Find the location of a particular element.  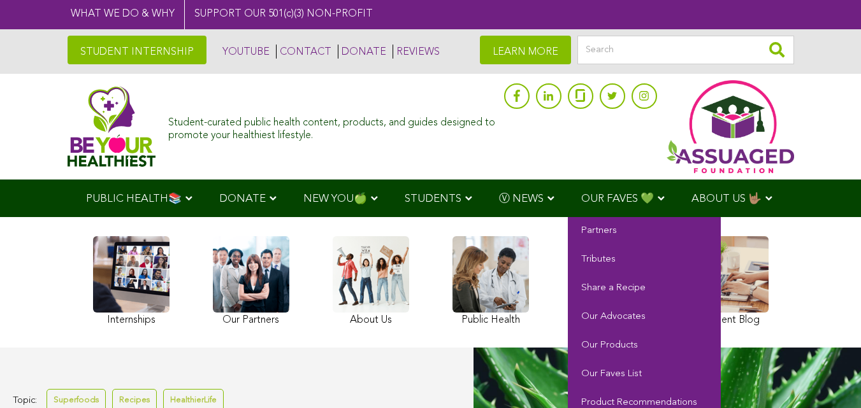

a: Share a Recipe is located at coordinates (644, 289).